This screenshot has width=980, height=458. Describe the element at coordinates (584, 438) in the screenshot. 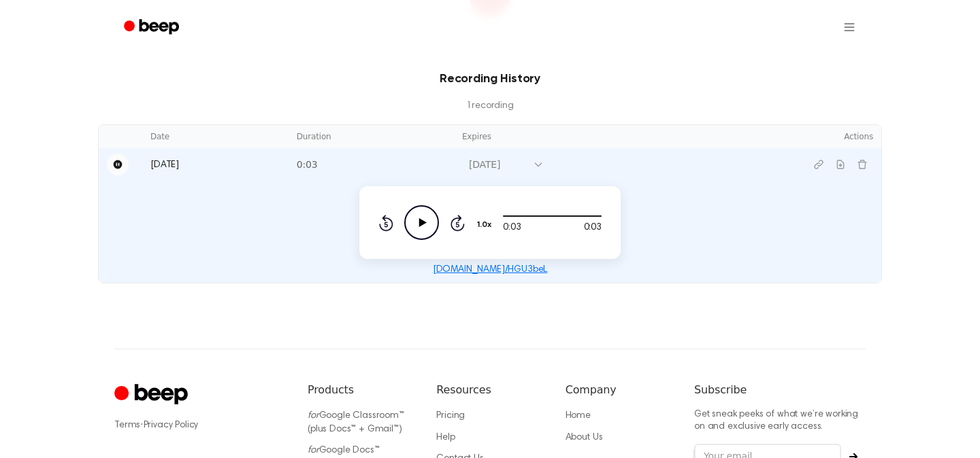

I see `a: About Us` at that location.